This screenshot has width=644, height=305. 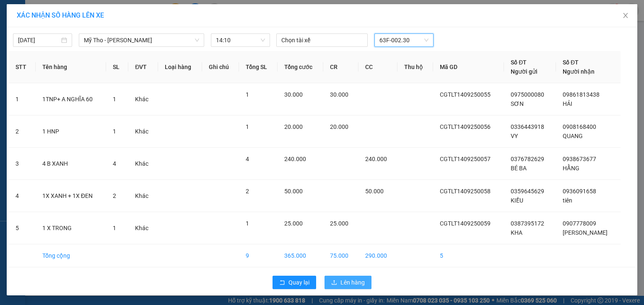 I want to click on span: 0387395172, so click(x=527, y=224).